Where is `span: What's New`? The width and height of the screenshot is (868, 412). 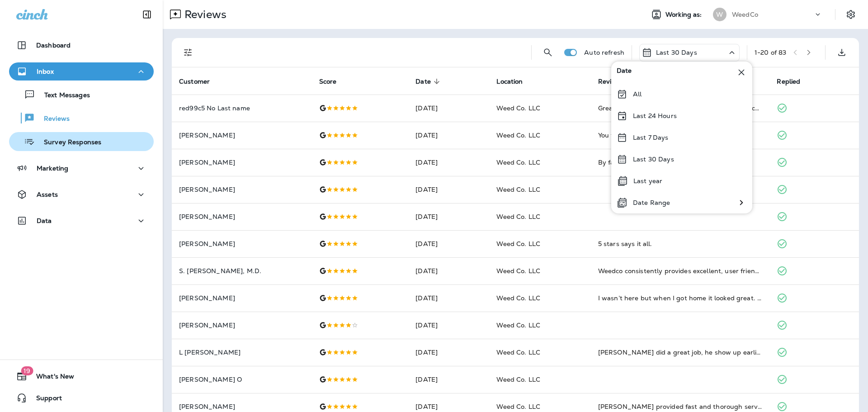
span: What's New is located at coordinates (51, 378).